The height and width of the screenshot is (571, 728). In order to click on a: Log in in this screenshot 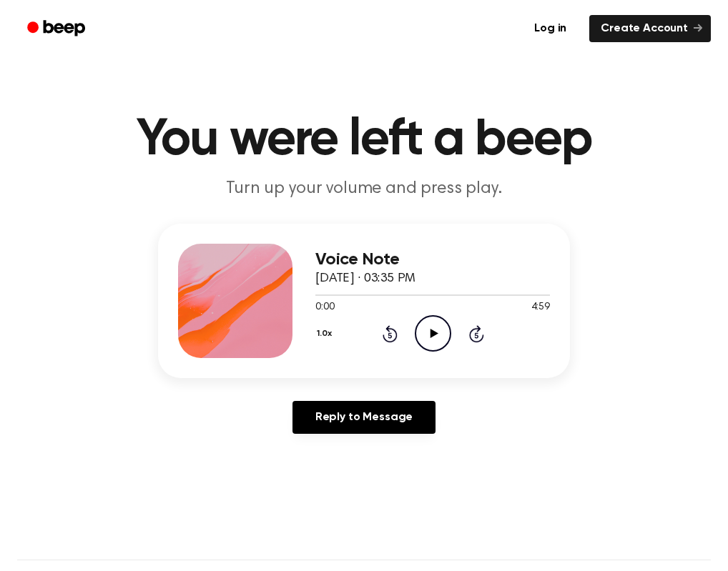, I will do `click(550, 28)`.